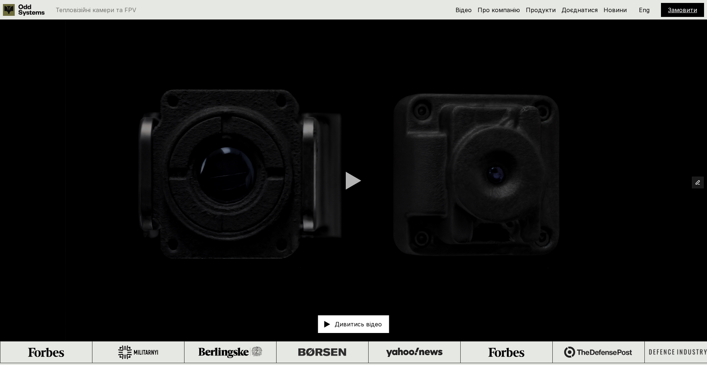 Image resolution: width=707 pixels, height=365 pixels. What do you see at coordinates (358, 324) in the screenshot?
I see `p: Дивитись відео` at bounding box center [358, 324].